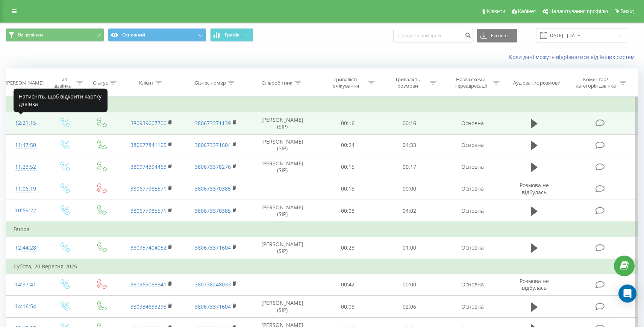 This screenshot has width=644, height=327. Describe the element at coordinates (347, 189) in the screenshot. I see `td: 00:18` at that location.